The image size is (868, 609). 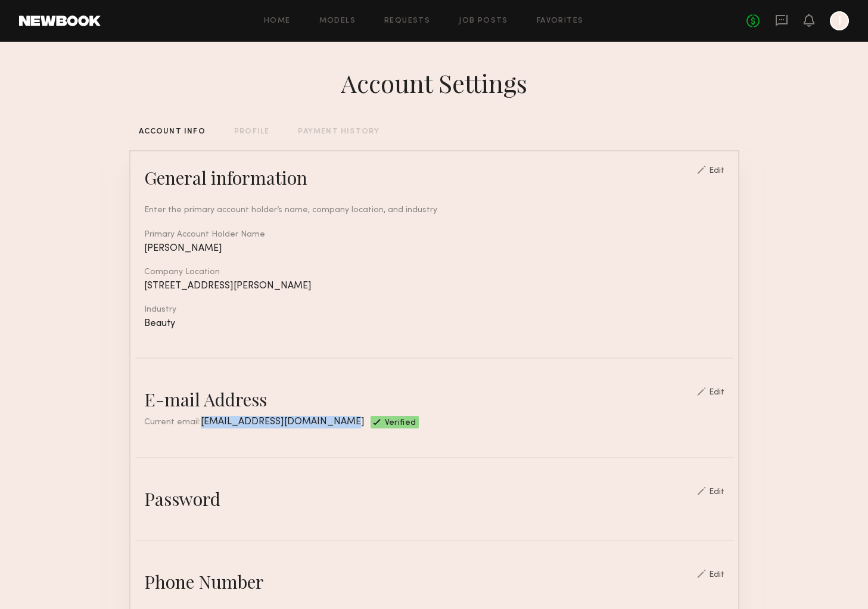 What do you see at coordinates (435, 310) in the screenshot?
I see `div: Industry` at bounding box center [435, 310].